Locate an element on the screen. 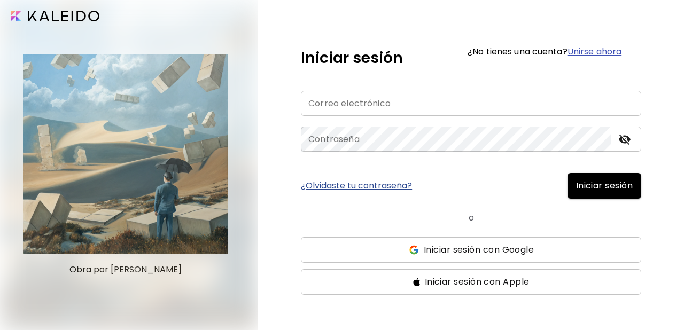  button: ssIniciar sesión con Google is located at coordinates (471, 250).